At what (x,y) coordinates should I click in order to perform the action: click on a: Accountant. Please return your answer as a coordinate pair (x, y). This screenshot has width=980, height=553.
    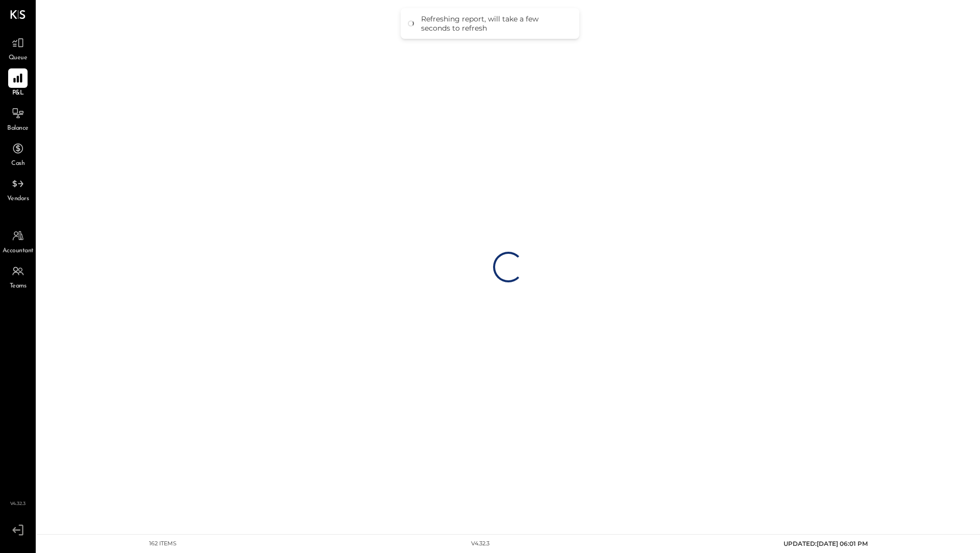
    Looking at the image, I should click on (18, 241).